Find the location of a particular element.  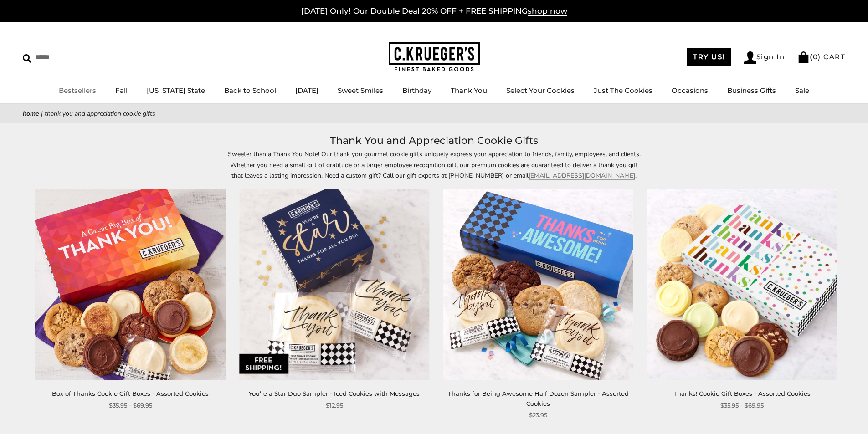

img: Thanks! Cookie Gift Boxes - Assorted Cookies is located at coordinates (742, 285).